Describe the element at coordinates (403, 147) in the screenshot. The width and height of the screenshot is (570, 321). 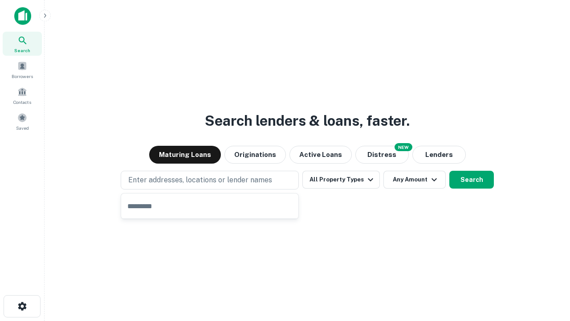
I see `div: NEW` at that location.